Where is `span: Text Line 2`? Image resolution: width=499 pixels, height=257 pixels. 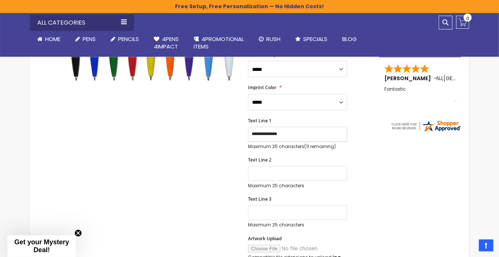
span: Text Line 2 is located at coordinates (260, 159).